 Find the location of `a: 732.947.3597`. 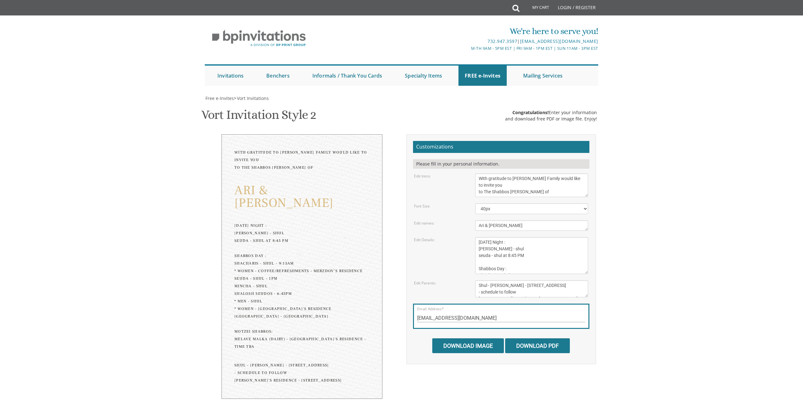

a: 732.947.3597 is located at coordinates (502, 41).